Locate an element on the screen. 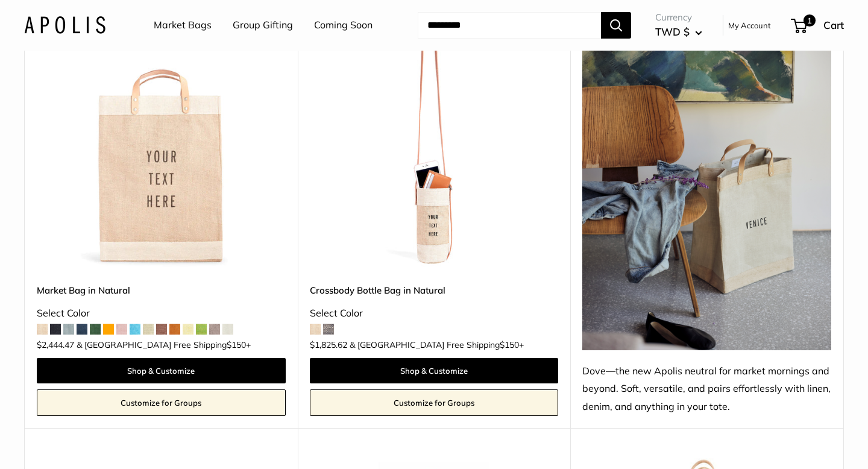  a: Market Bag in NaturalMarket Bag in Natural is located at coordinates (161, 144).